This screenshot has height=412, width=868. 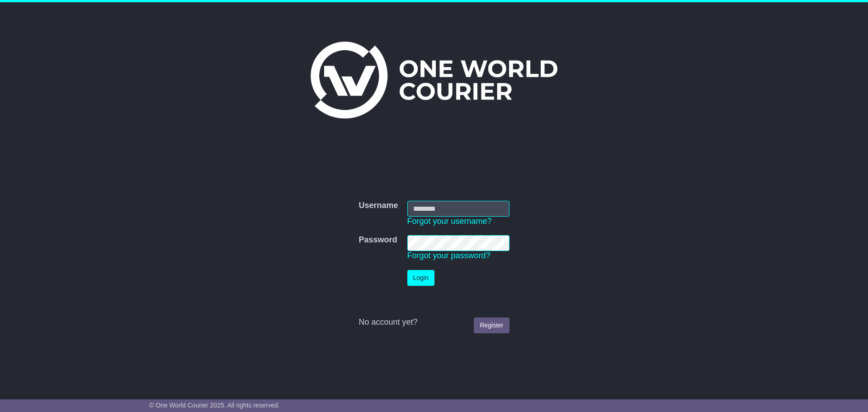 I want to click on a: Register, so click(x=491, y=325).